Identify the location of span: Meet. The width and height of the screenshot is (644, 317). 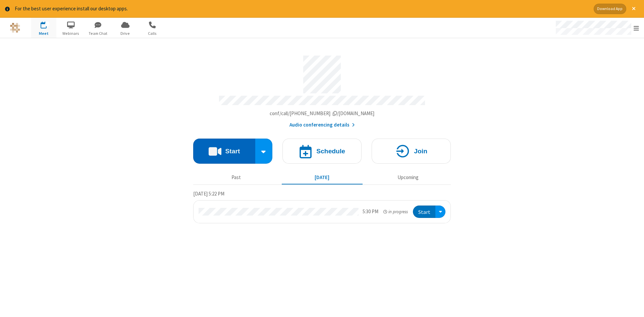
(43, 33).